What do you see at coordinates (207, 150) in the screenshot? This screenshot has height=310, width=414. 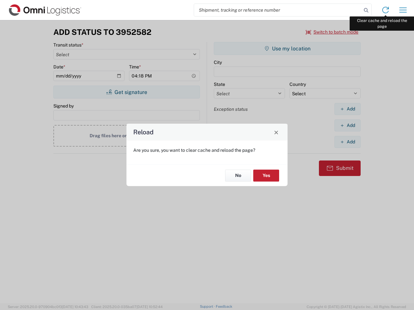 I see `p: Are you sure, you want to clear cache and reload the page?` at bounding box center [207, 150].